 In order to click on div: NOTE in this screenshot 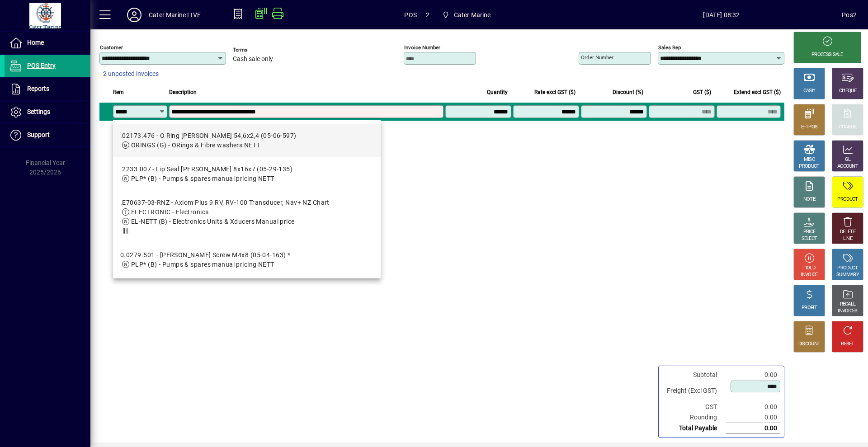, I will do `click(809, 199)`.